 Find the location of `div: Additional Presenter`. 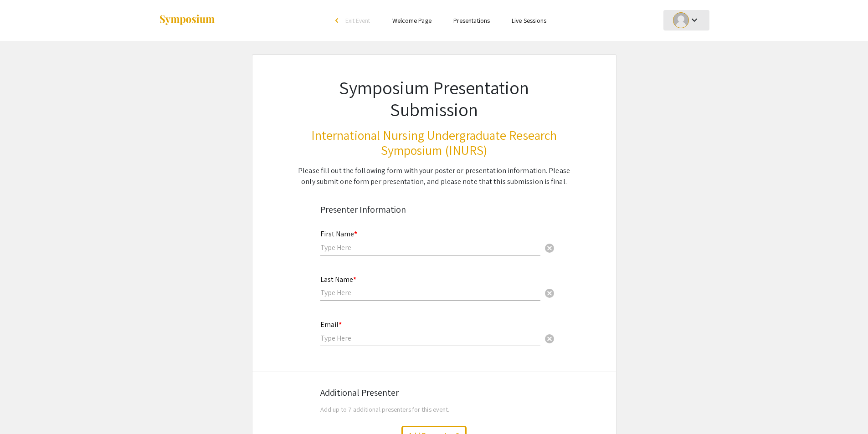

div: Additional Presenter is located at coordinates (434, 392).